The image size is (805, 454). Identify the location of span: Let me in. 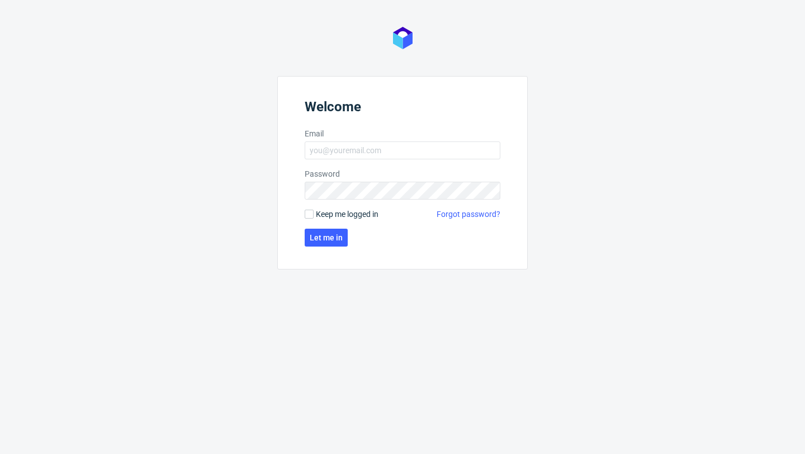
(326, 237).